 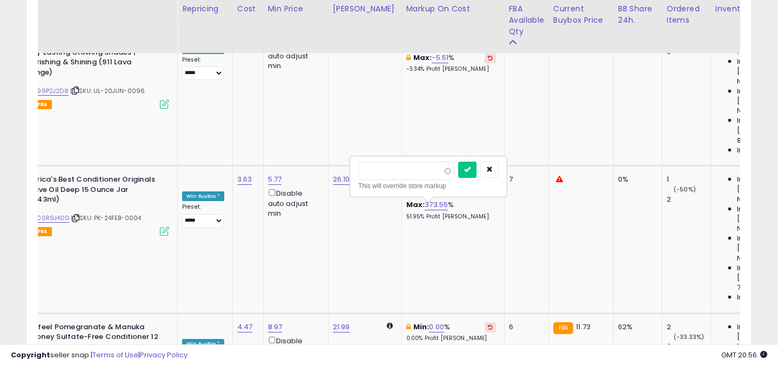 What do you see at coordinates (526, 20) in the screenshot?
I see `div: FBA Available Qty` at bounding box center [526, 20].